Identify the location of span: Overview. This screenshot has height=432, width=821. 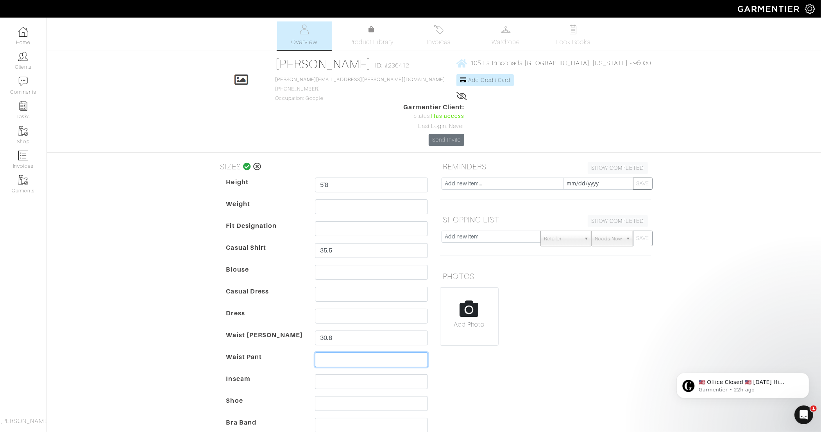
(304, 42).